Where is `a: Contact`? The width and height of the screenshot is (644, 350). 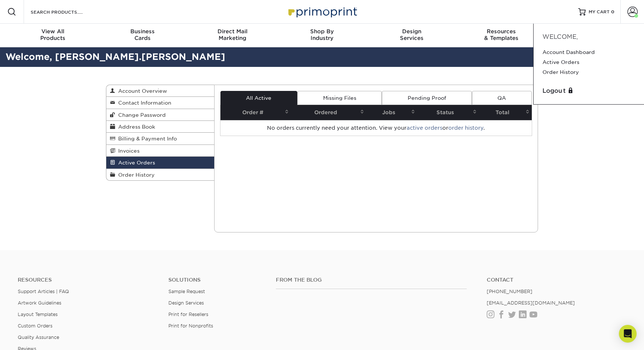
a: Contact is located at coordinates (556, 280).